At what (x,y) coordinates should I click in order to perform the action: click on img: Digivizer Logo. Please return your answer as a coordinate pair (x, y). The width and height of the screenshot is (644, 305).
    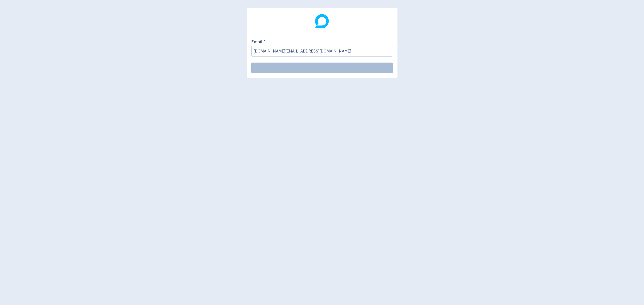
    Looking at the image, I should click on (322, 21).